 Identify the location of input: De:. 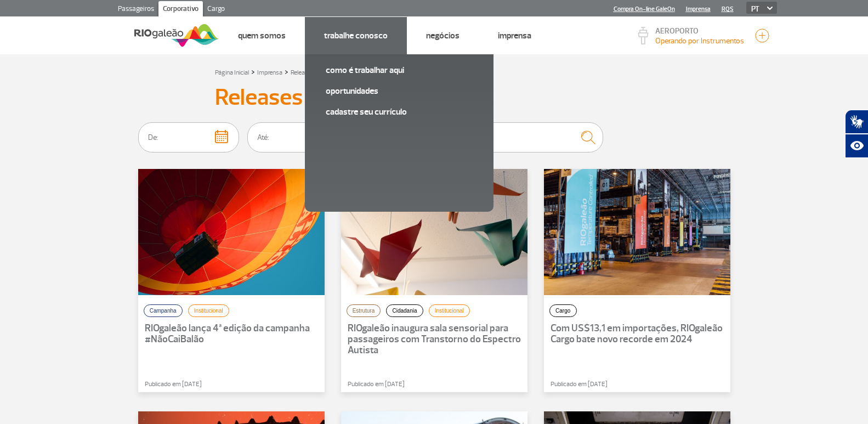
(188, 137).